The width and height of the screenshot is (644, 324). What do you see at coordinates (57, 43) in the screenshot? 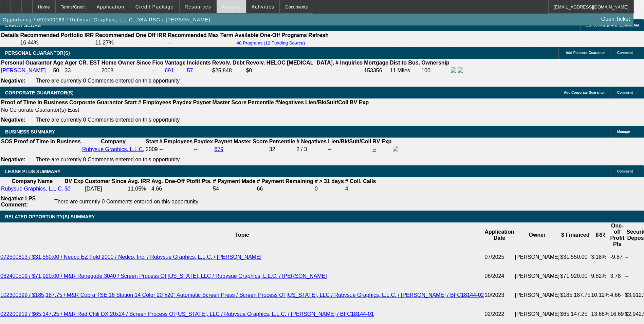
I see `td: 16.44%` at bounding box center [57, 43].